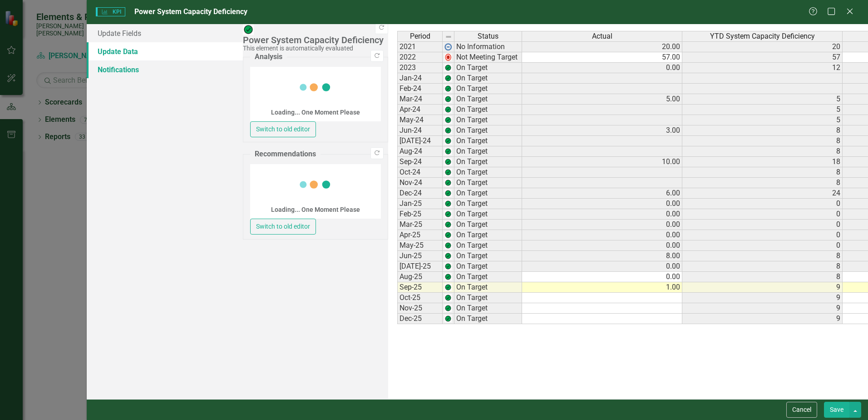 The height and width of the screenshot is (420, 868). Describe the element at coordinates (420, 89) in the screenshot. I see `td: Feb-24` at that location.